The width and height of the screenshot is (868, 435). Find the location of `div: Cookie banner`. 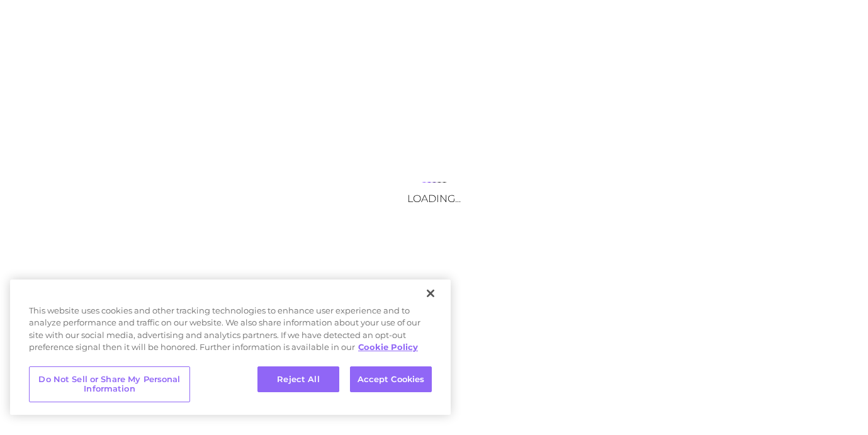

div: Cookie banner is located at coordinates (231, 347).